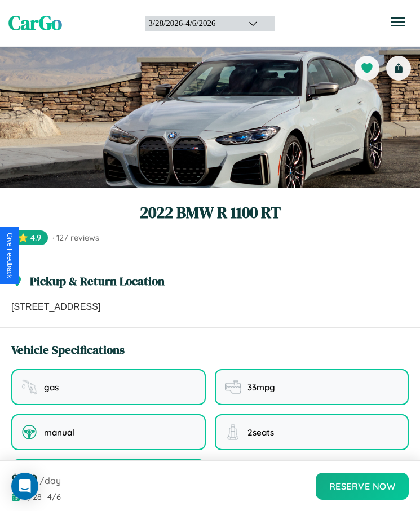 This screenshot has height=511, width=420. Describe the element at coordinates (261, 432) in the screenshot. I see `span: 2 seats` at that location.